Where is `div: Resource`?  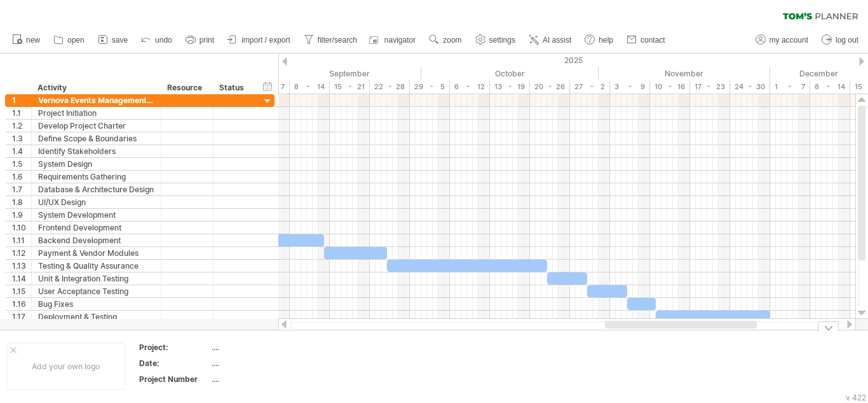
div: Resource is located at coordinates (186, 88).